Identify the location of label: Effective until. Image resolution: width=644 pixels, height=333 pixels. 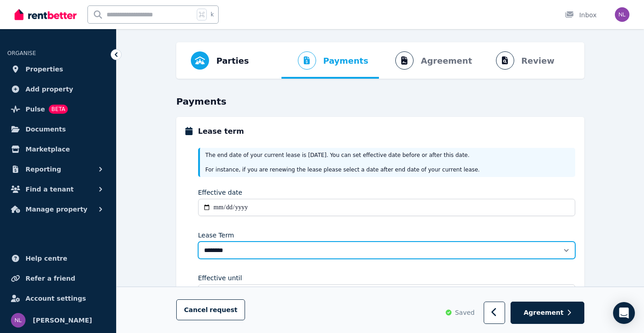
(220, 278).